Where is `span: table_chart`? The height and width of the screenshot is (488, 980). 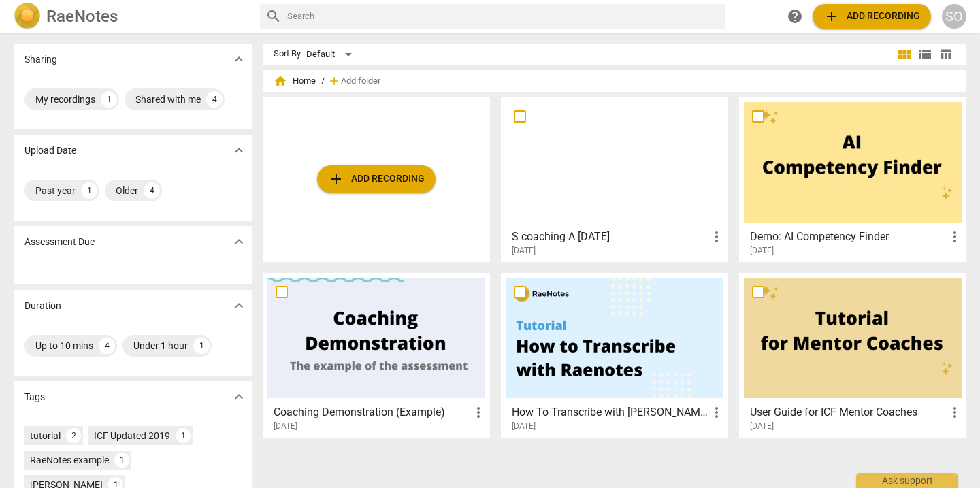
span: table_chart is located at coordinates (946, 54).